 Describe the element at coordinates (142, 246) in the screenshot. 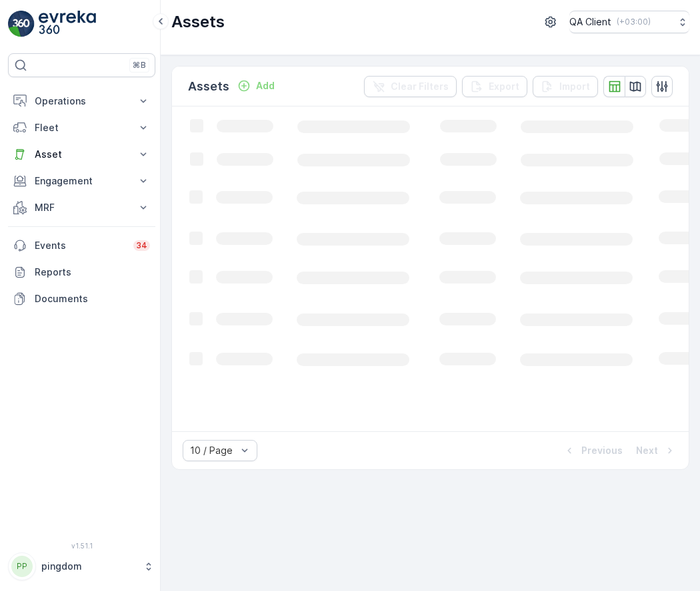

I see `p: 34` at that location.